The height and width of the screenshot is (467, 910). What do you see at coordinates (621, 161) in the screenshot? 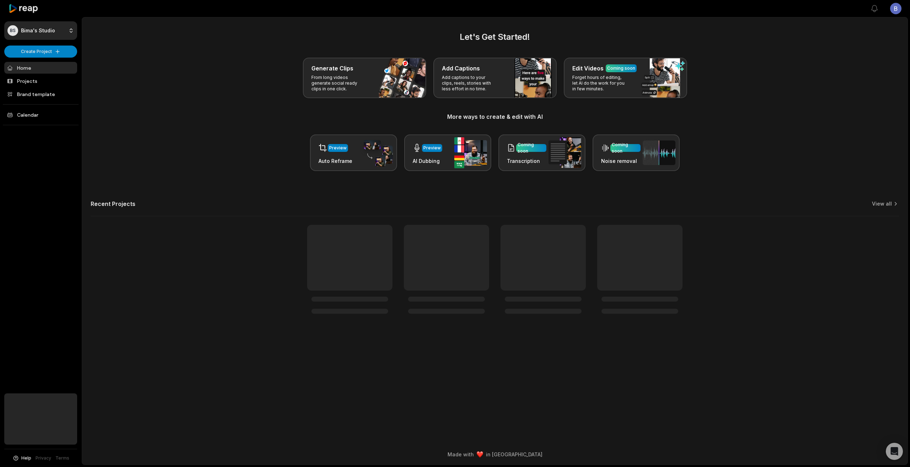
I see `h3: Noise removal` at bounding box center [621, 161].